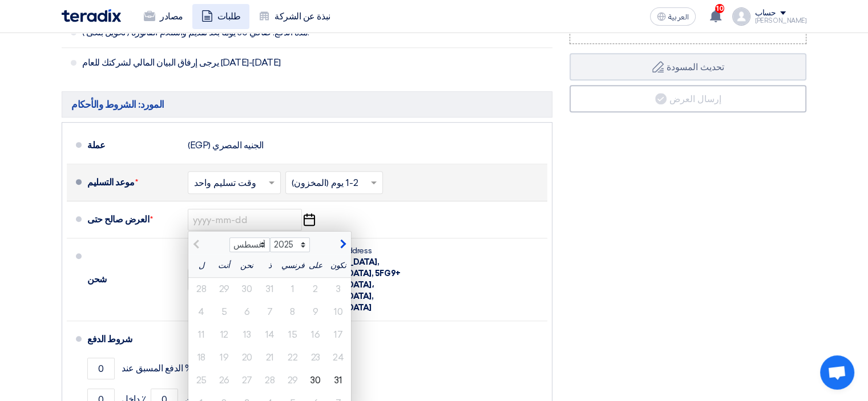 The width and height of the screenshot is (868, 401). Describe the element at coordinates (269, 334) in the screenshot. I see `font: 14` at that location.